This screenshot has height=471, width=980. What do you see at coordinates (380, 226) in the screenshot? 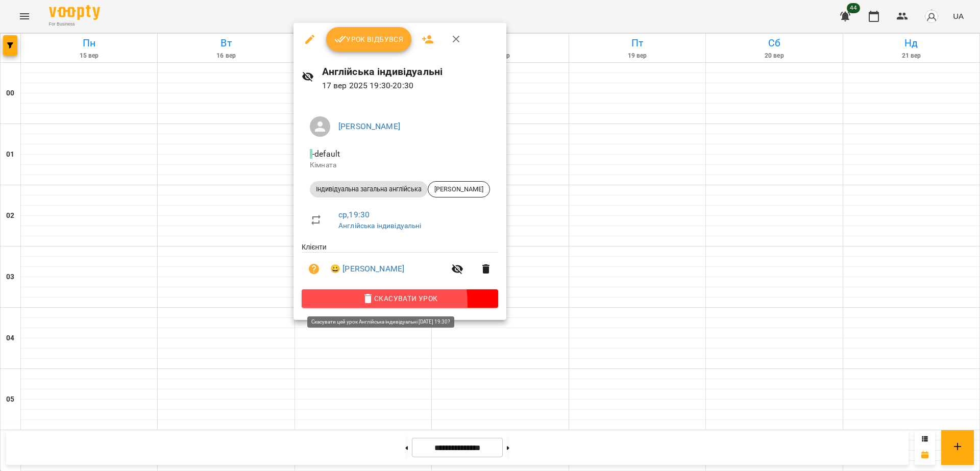
I see `a: Англійська індивідуальні` at bounding box center [380, 226].